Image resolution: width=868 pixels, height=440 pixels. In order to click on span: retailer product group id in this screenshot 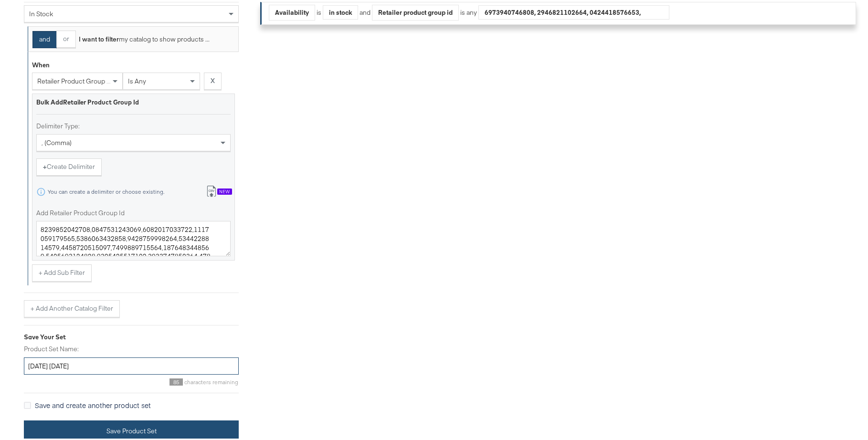, I will do `click(74, 79)`.